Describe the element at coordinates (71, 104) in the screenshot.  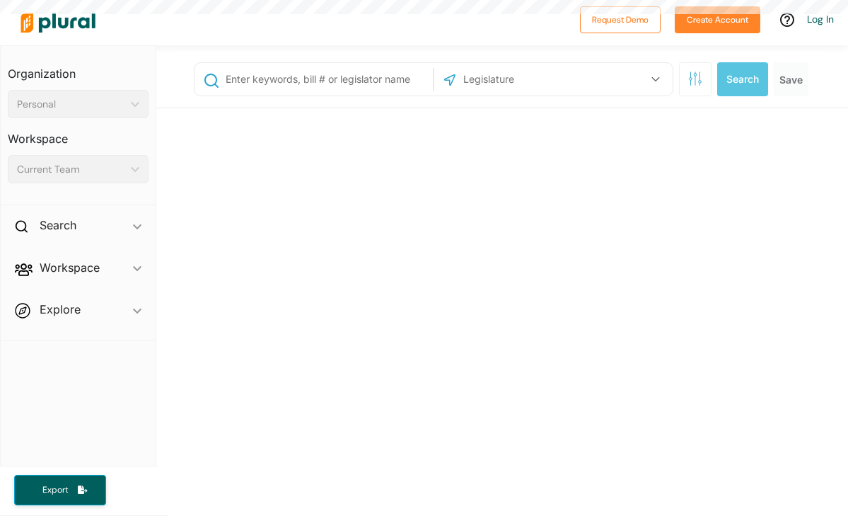
I see `div: Personal` at that location.